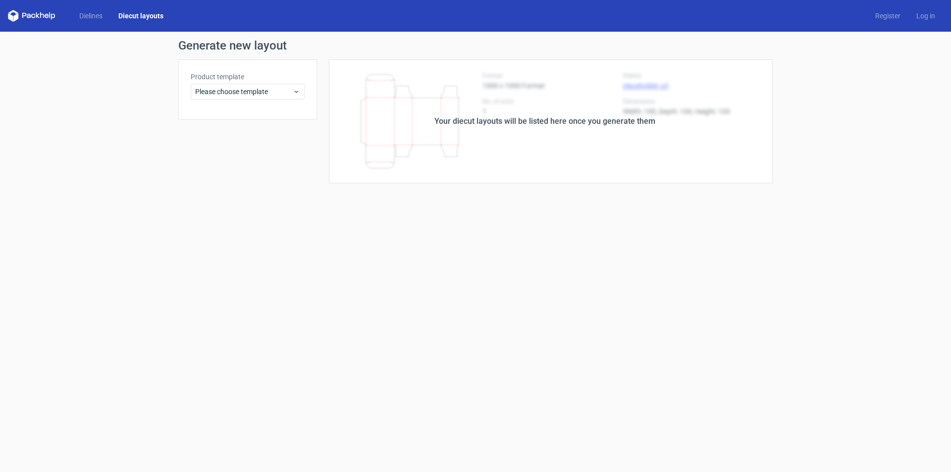 Image resolution: width=951 pixels, height=472 pixels. Describe the element at coordinates (545, 121) in the screenshot. I see `div: Your diecut layouts will be listed here once you generate them` at that location.